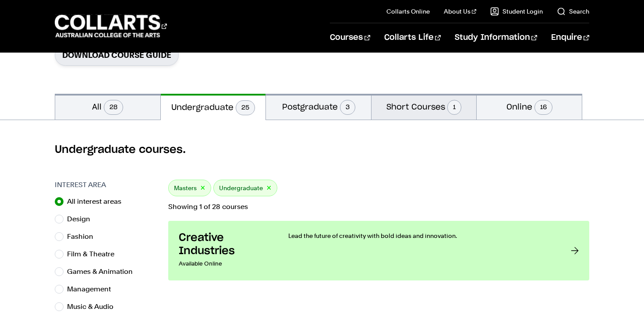  Describe the element at coordinates (516, 11) in the screenshot. I see `a: Student Login` at that location.